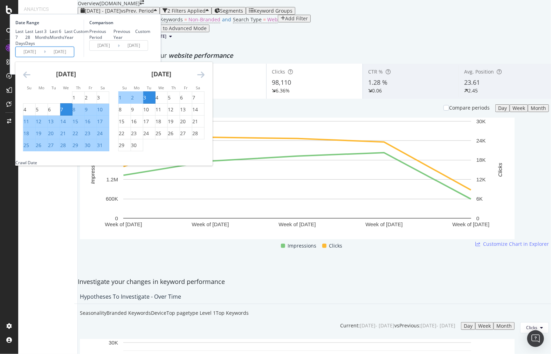 The height and width of the screenshot is (354, 551). Describe the element at coordinates (20, 37) in the screenshot. I see `div: Last 7 Days` at that location.